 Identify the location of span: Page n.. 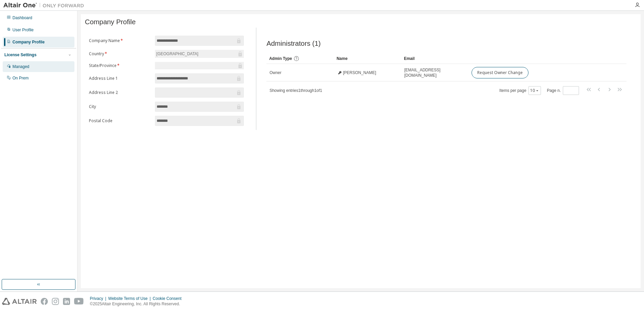
(563, 91).